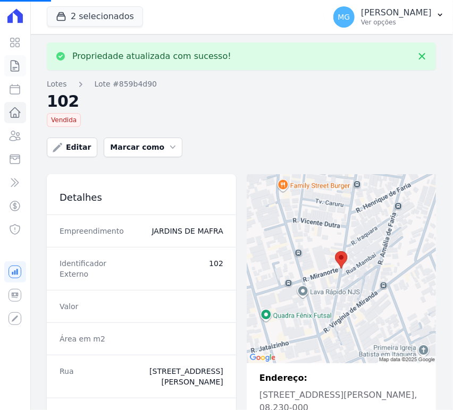 Image resolution: width=453 pixels, height=410 pixels. I want to click on dt: Identificador Externo, so click(86, 269).